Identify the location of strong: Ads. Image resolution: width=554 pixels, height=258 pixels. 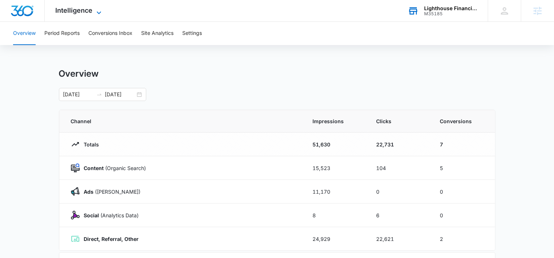
(89, 192).